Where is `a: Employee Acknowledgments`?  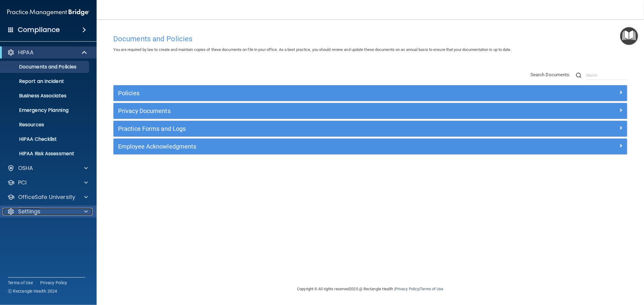 a: Employee Acknowledgments is located at coordinates (370, 146).